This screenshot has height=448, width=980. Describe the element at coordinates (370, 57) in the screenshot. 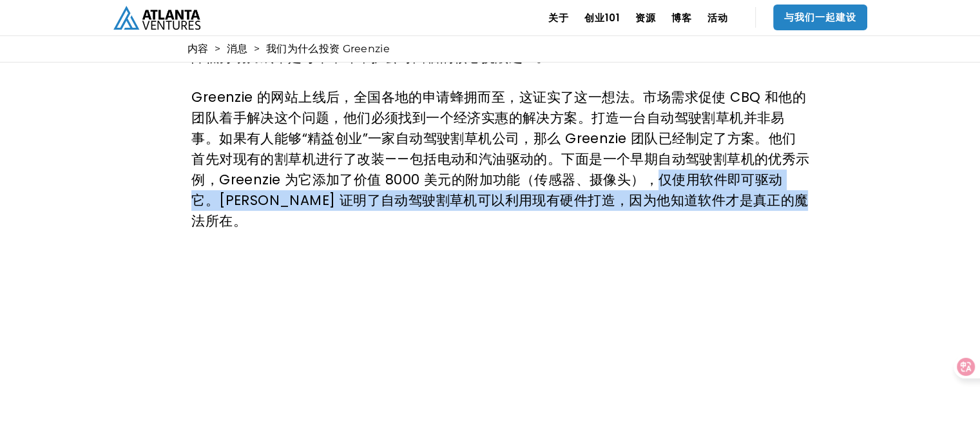

I see `font: 降低劳动力成本是每个草坪维护公司面临的核心挑战之一。` at that location.